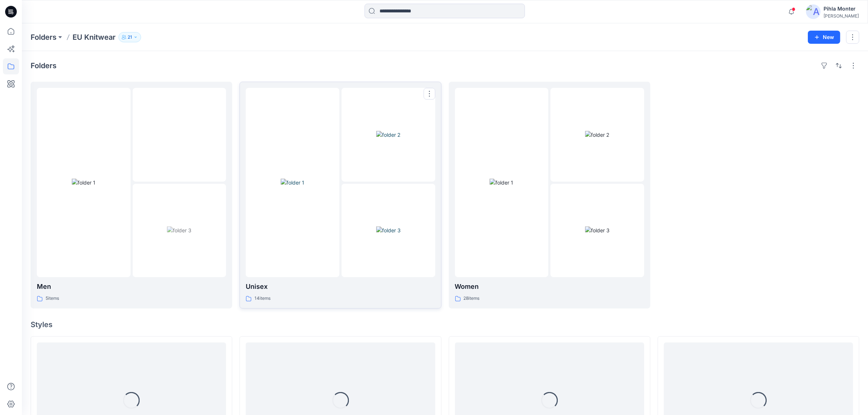 This screenshot has width=868, height=415. Describe the element at coordinates (132, 195) in the screenshot. I see `a: folder 1folder 3Men5items` at that location.